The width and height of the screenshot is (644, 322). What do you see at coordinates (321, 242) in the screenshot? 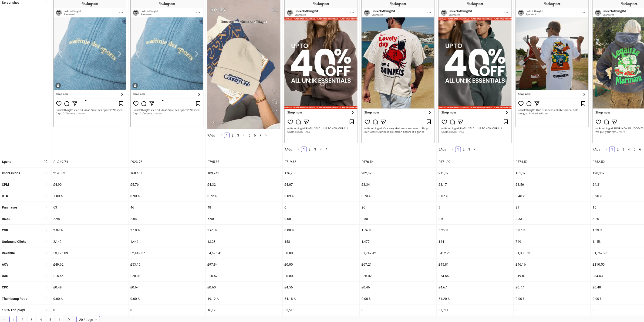
I see `div: 158` at bounding box center [321, 242].